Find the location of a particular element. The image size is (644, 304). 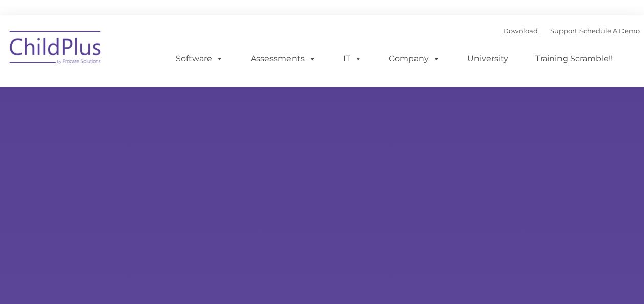

a: Assessments is located at coordinates (283, 59).